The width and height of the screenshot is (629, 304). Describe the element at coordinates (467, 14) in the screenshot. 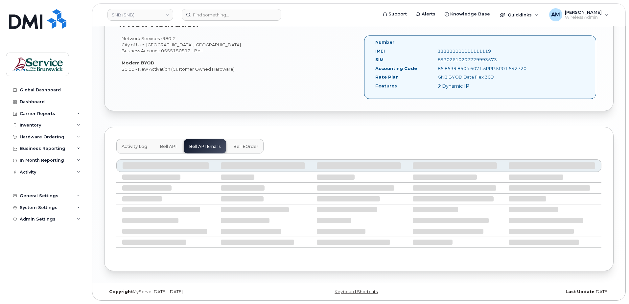

I see `a: Knowledge Base` at that location.